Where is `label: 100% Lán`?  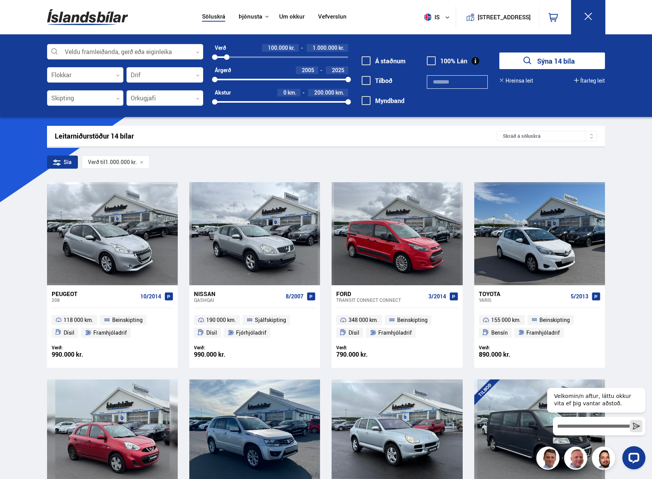 label: 100% Lán is located at coordinates (447, 61).